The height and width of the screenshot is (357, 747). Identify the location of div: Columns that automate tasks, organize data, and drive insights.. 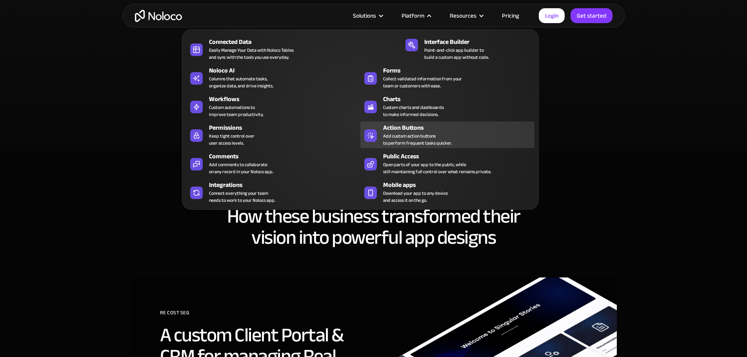
(241, 82).